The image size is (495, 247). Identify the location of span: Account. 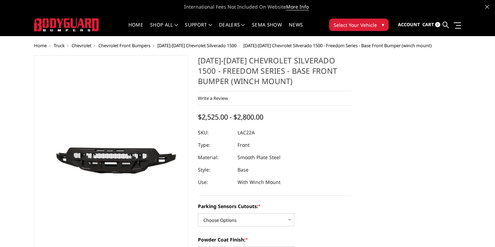
(409, 24).